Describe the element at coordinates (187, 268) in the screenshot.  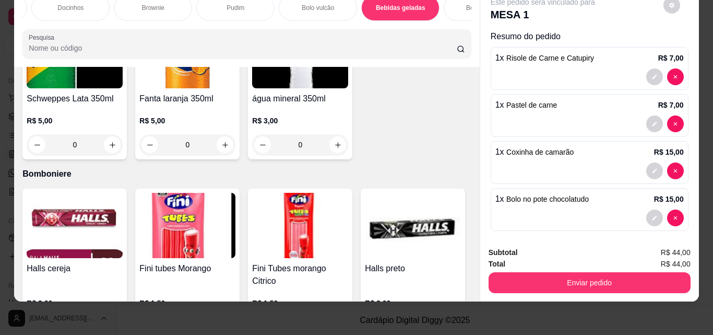
I see `h4: Fini tubes Morango` at that location.